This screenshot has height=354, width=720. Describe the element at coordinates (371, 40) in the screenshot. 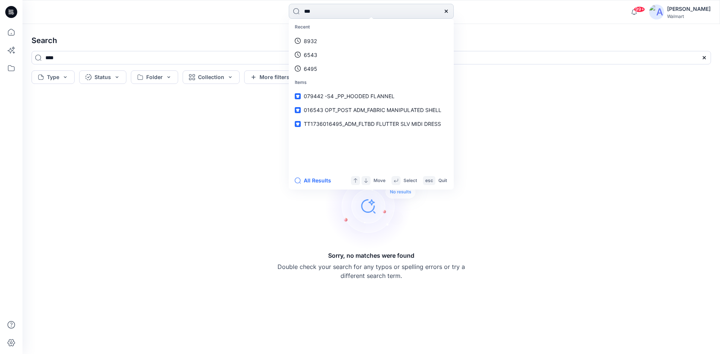

I see `h4: Search` at that location.